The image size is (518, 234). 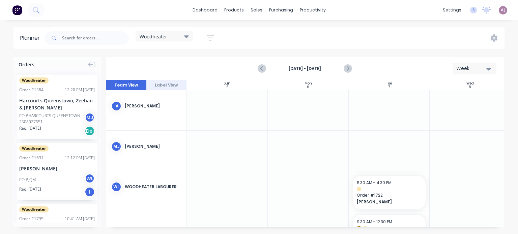 I want to click on div: Order # 1735, so click(x=31, y=219).